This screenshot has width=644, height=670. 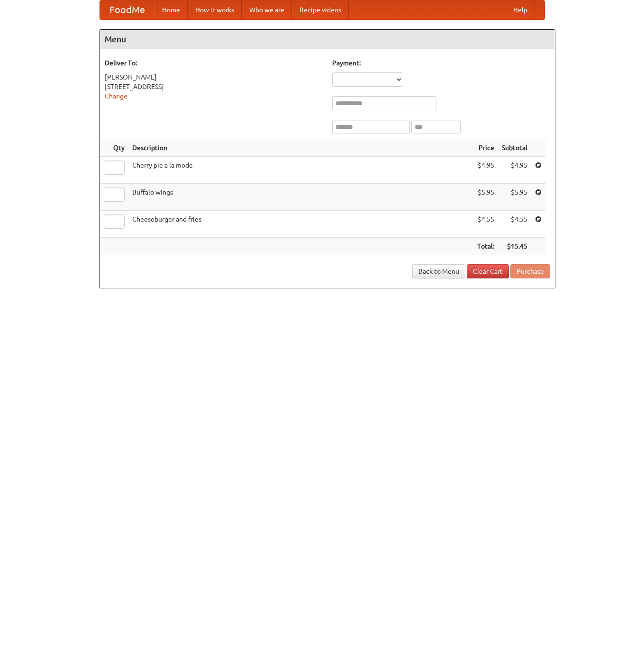 What do you see at coordinates (485, 148) in the screenshot?
I see `th: Price` at bounding box center [485, 148].